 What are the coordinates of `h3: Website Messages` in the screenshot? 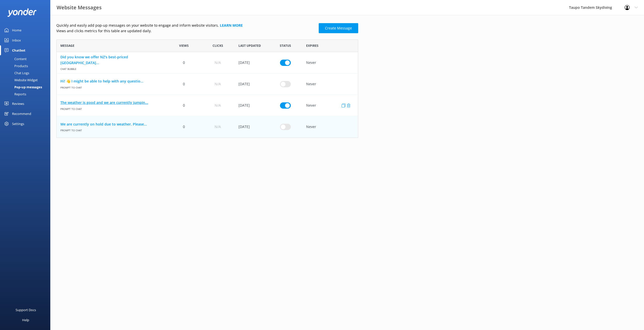 It's located at (79, 8).